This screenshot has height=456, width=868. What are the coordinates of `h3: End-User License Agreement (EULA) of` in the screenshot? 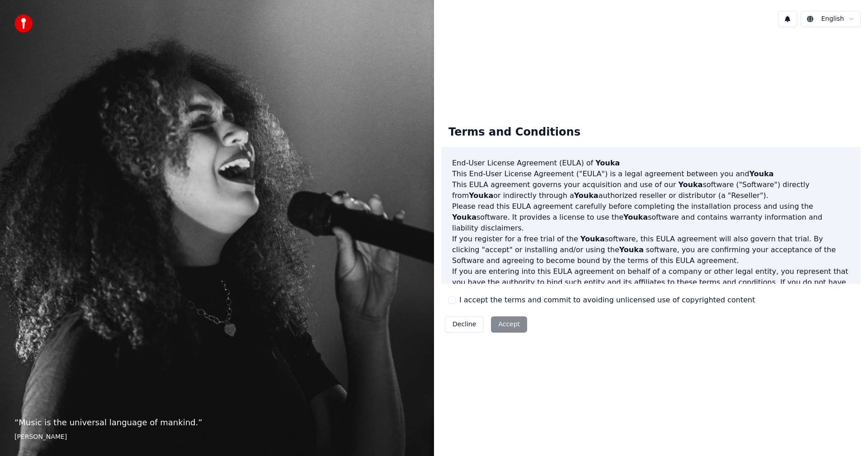 It's located at (651, 163).